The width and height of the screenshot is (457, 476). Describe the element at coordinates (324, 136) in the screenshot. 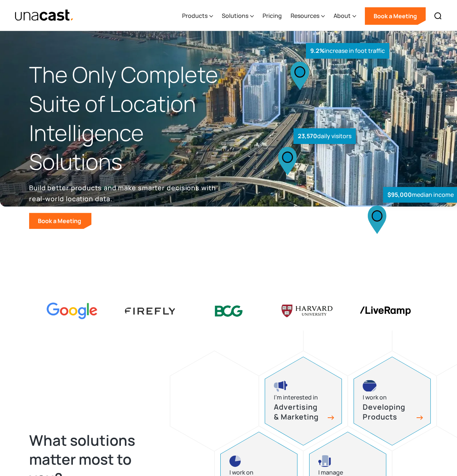

I see `div: daily visitors` at that location.